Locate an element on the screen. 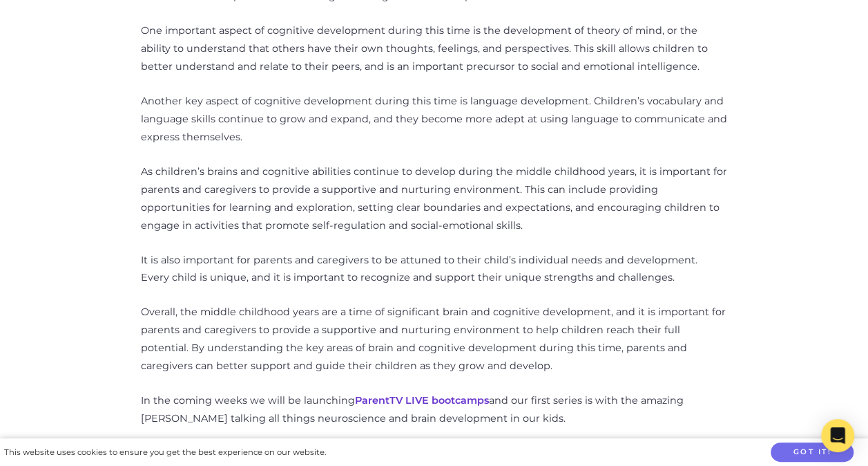  button: Got it! is located at coordinates (812, 452).